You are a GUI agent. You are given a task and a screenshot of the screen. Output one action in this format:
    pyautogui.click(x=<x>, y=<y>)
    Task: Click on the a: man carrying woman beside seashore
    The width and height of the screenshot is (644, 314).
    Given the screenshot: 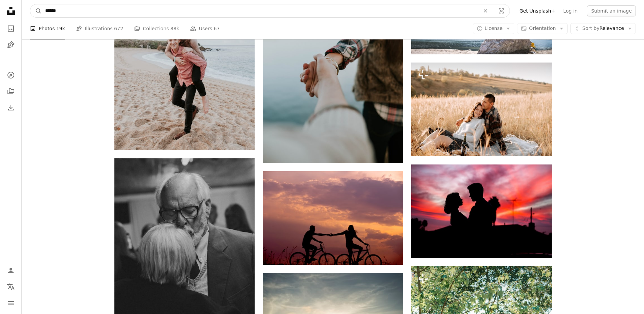 What is the action you would take?
    pyautogui.click(x=185, y=45)
    